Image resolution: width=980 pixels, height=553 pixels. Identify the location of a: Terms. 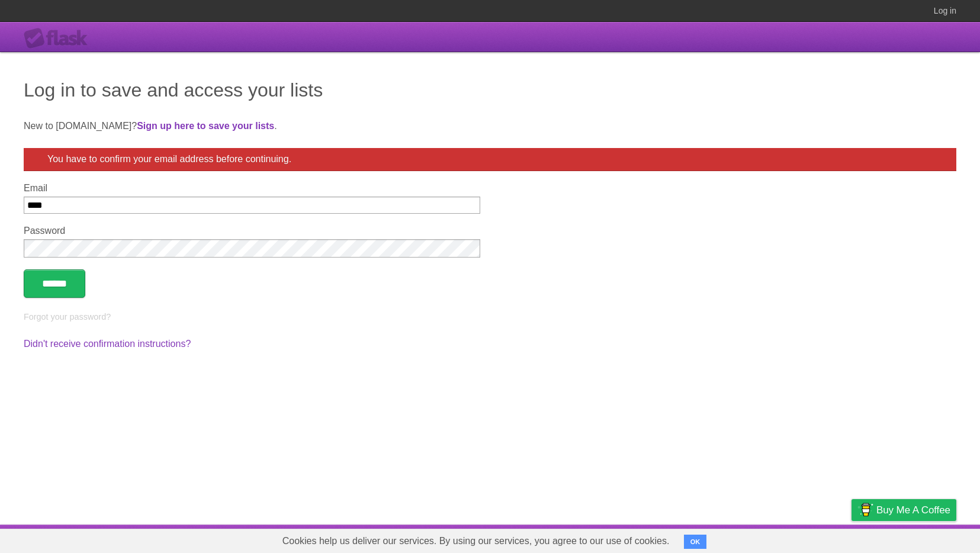
(809, 539).